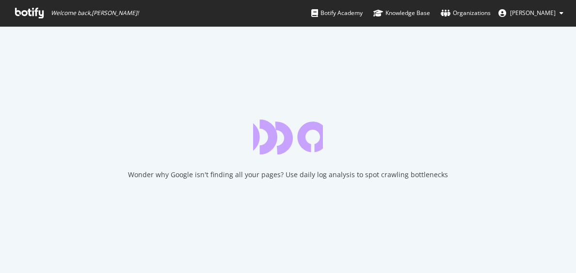 The width and height of the screenshot is (576, 273). Describe the element at coordinates (465, 13) in the screenshot. I see `div: Organizations` at that location.